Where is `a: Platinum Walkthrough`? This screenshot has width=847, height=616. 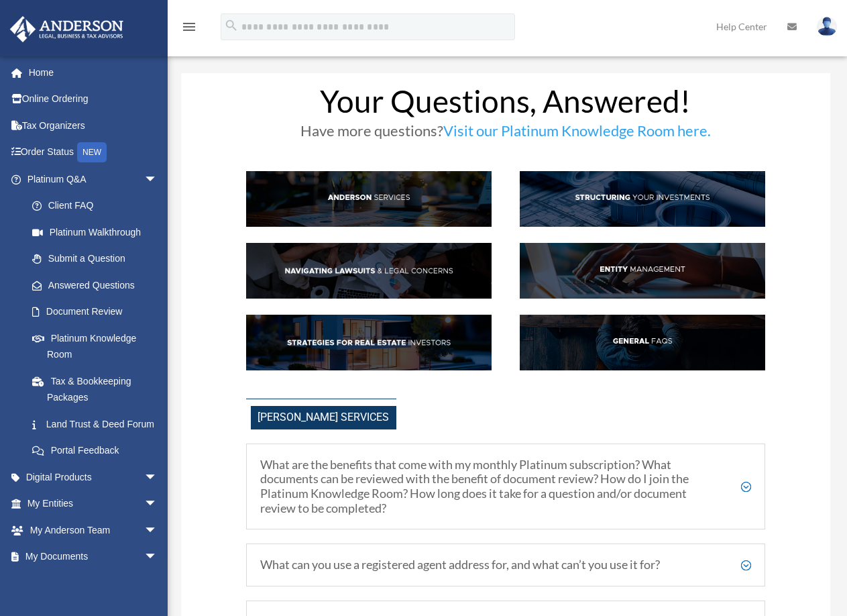
a: Platinum Walkthrough is located at coordinates (98, 232).